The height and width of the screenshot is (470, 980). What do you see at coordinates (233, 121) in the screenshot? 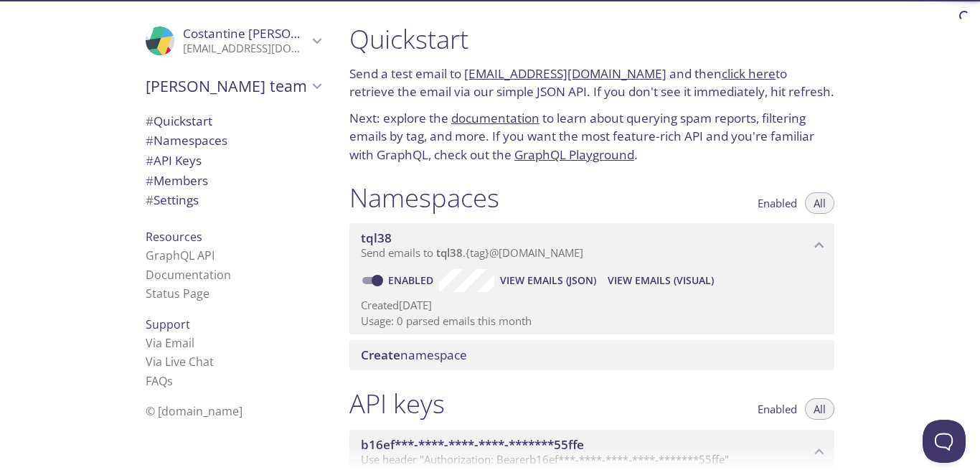
I see `div: Quickstart` at bounding box center [233, 121].